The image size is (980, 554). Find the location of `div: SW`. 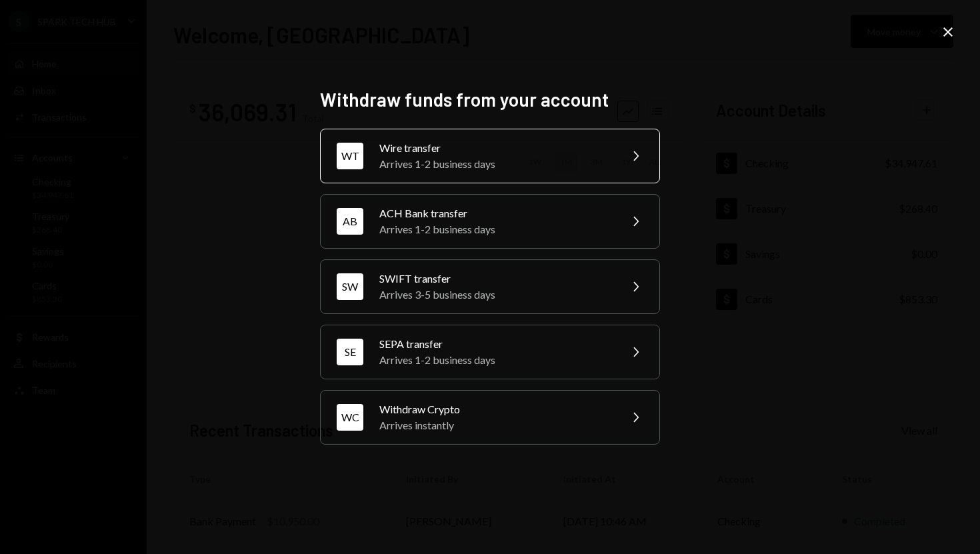

div: SW is located at coordinates (350, 287).